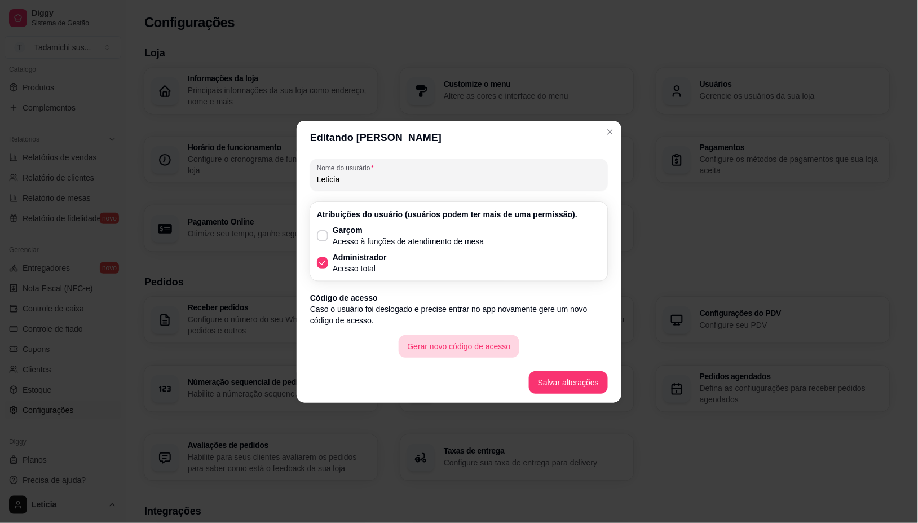 This screenshot has width=918, height=523. I want to click on button: Salvar alterações, so click(568, 382).